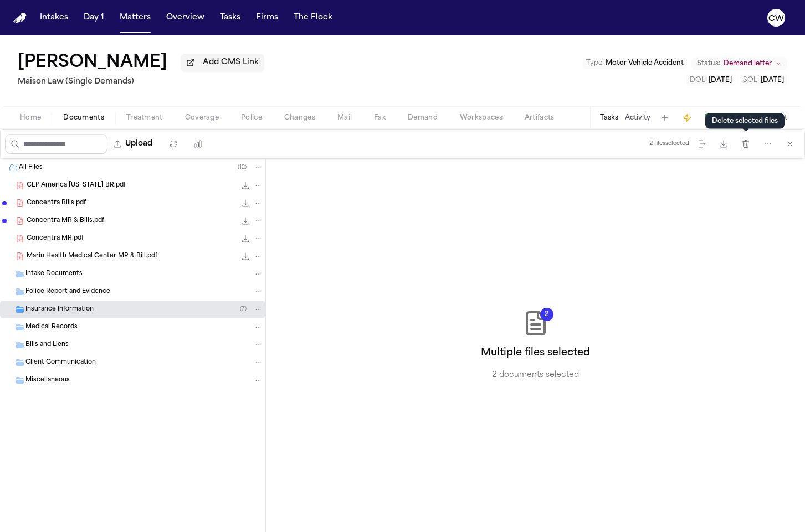 This screenshot has width=805, height=532. I want to click on span: ( 12 ), so click(242, 167).